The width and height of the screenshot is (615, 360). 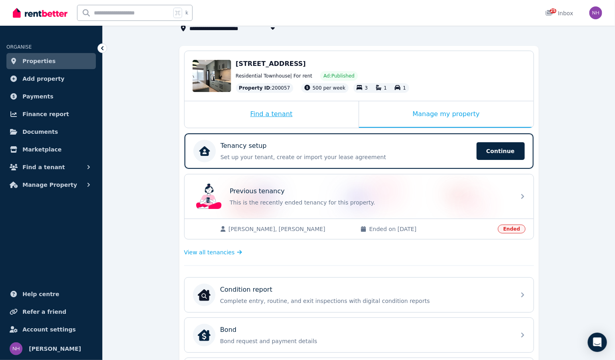 I want to click on span: Marketplace, so click(x=42, y=149).